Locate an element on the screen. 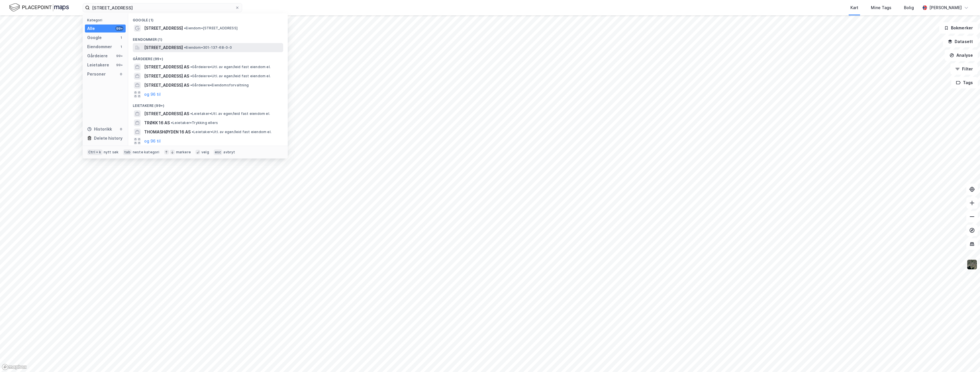 The height and width of the screenshot is (372, 980). div: Alle is located at coordinates (91, 29).